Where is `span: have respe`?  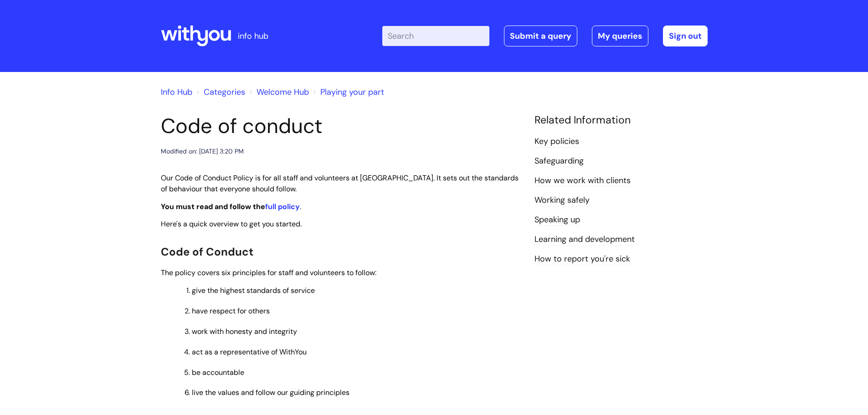 span: have respe is located at coordinates (210, 310).